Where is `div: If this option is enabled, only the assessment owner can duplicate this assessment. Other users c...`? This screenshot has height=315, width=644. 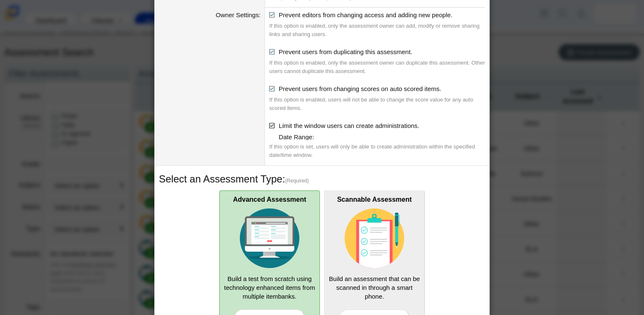 div: If this option is enabled, only the assessment owner can duplicate this assessment. Other users c... is located at coordinates (377, 67).